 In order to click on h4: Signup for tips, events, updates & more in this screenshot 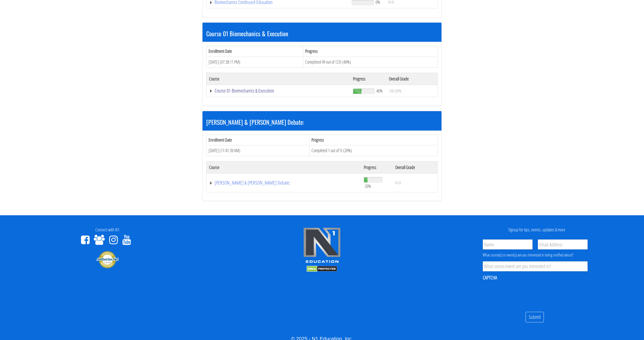, I will do `click(536, 230)`.